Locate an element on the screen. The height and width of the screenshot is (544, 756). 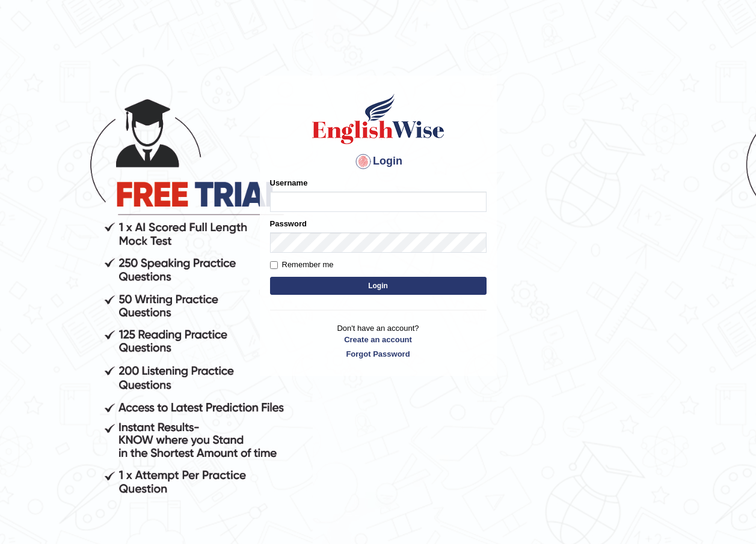
input: Remember me is located at coordinates (274, 265).